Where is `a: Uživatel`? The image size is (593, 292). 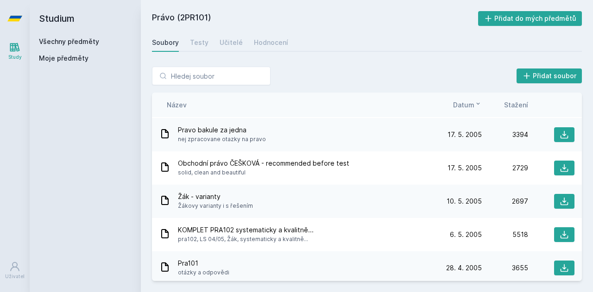 a: Uživatel is located at coordinates (15, 271).